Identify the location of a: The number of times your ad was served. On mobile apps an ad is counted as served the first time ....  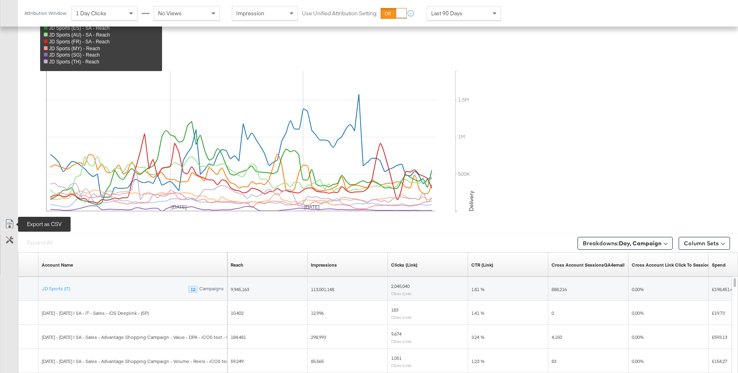
(324, 265).